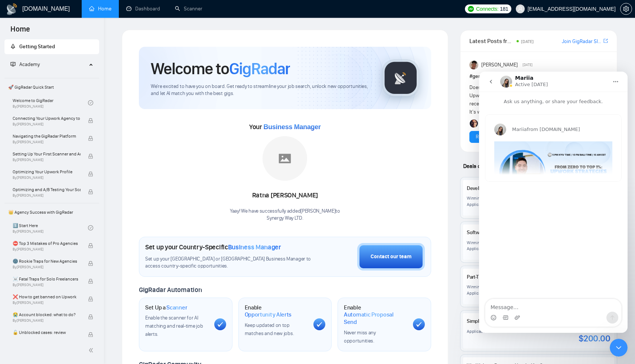 Image resolution: width=635 pixels, height=364 pixels. Describe the element at coordinates (45, 6) in the screenshot. I see `h1: Mariia` at that location.